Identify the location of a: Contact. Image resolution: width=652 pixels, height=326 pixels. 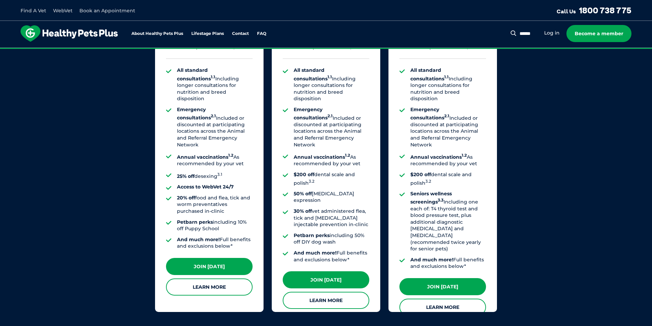
(240, 34).